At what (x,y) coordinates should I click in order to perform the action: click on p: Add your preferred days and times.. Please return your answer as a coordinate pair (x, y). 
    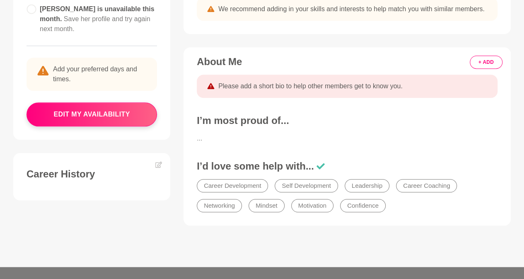
    Looking at the image, I should click on (92, 74).